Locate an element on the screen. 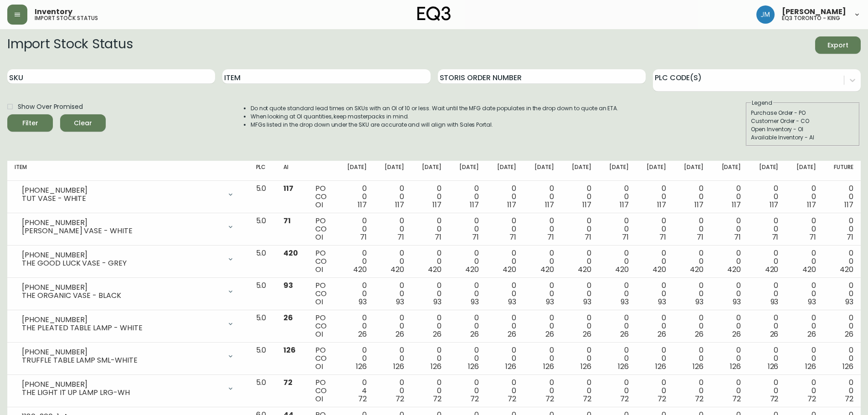  th: AI is located at coordinates (292, 171).